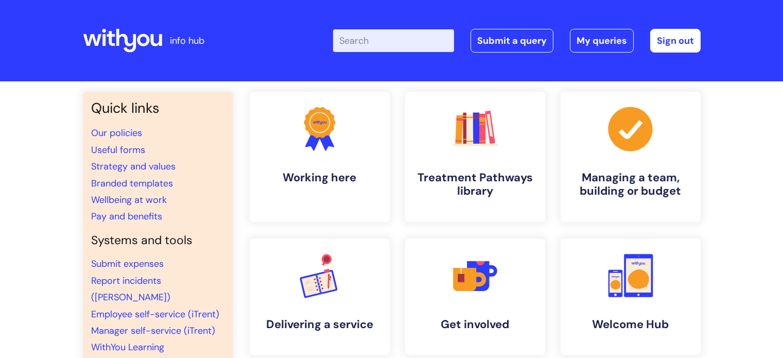 Image resolution: width=783 pixels, height=358 pixels. What do you see at coordinates (132, 183) in the screenshot?
I see `a: Branded templates` at bounding box center [132, 183].